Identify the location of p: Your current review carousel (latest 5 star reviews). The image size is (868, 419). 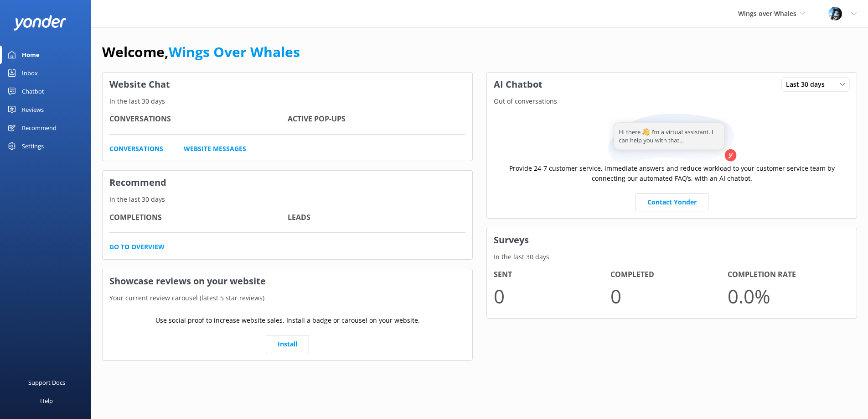
(287, 298).